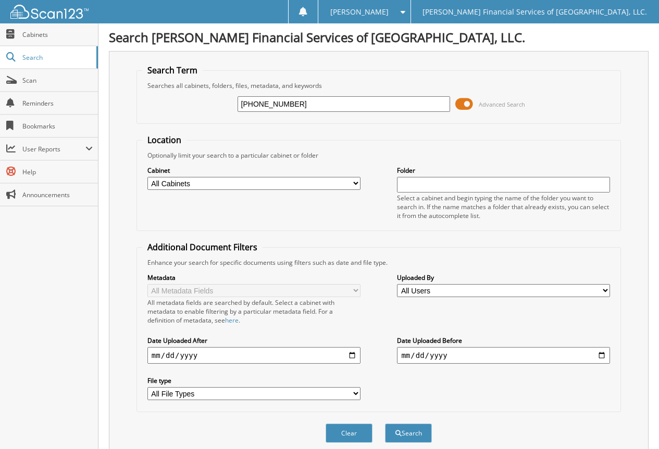 The width and height of the screenshot is (659, 449). What do you see at coordinates (202, 247) in the screenshot?
I see `legend: Additional Document Filters` at bounding box center [202, 247].